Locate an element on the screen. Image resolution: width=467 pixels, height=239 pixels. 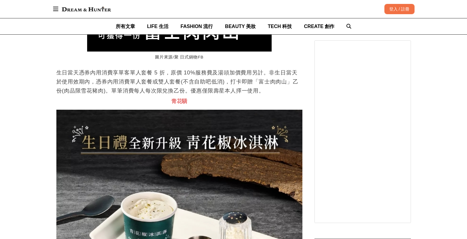
a: FASHION 流行 is located at coordinates (197, 26).